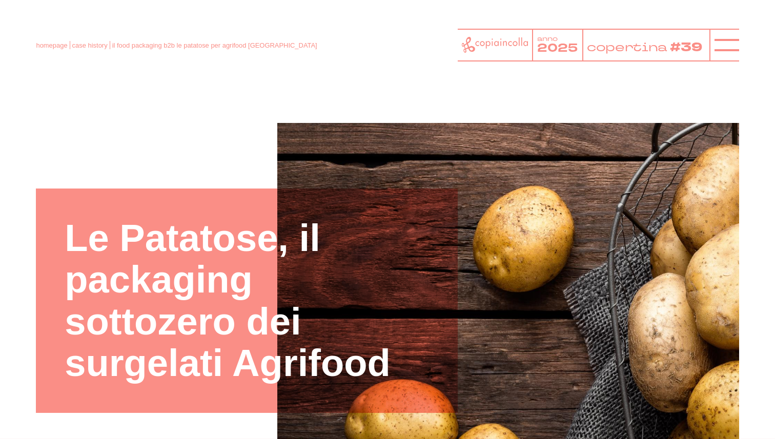 The width and height of the screenshot is (775, 439). What do you see at coordinates (628, 47) in the screenshot?
I see `tspan: copertina` at bounding box center [628, 47].